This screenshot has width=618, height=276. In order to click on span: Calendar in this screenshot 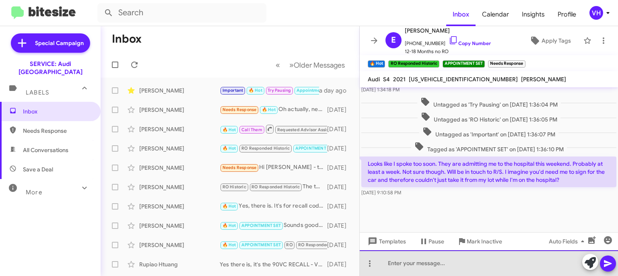, I will do `click(495, 14)`.